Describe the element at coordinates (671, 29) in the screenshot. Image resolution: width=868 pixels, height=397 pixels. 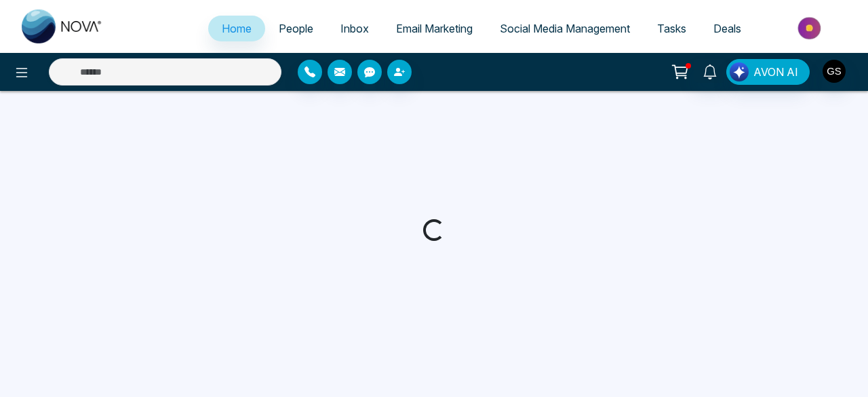
I see `span: Tasks` at that location.